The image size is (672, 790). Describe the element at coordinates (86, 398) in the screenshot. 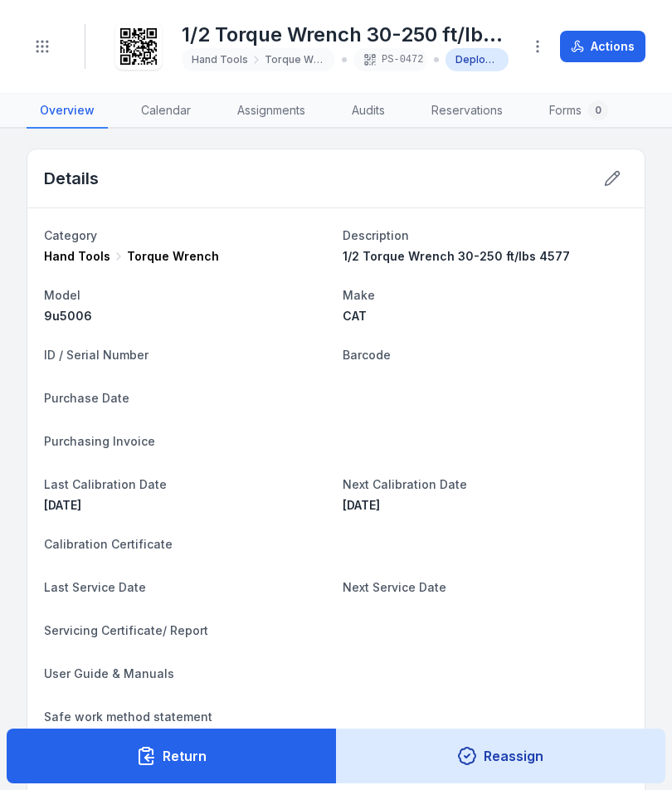

I see `span: Purchase Date` at that location.